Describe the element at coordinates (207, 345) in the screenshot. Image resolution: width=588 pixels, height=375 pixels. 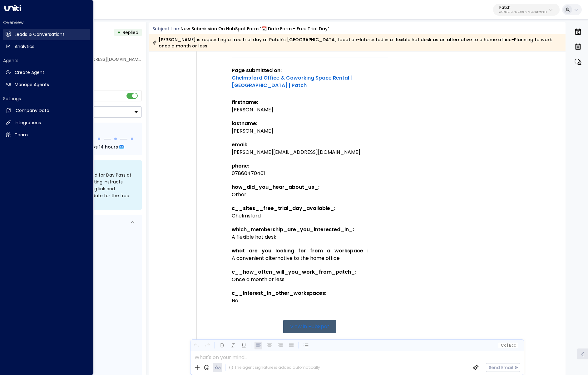
I see `button: Redo` at that location.